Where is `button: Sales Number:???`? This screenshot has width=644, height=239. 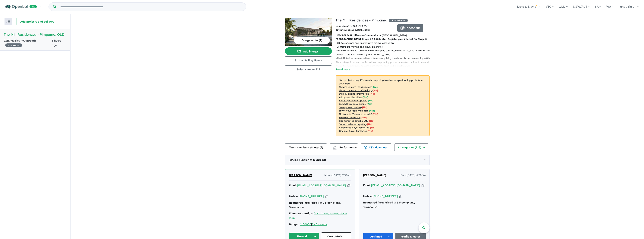
button: Sales Number:??? is located at coordinates (308, 70).